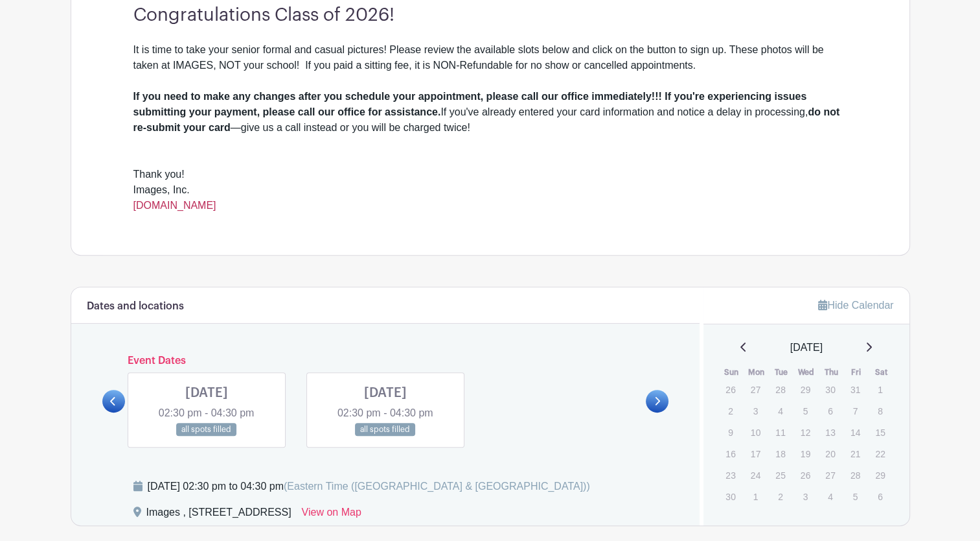 Image resolution: width=980 pixels, height=541 pixels. Describe the element at coordinates (805, 432) in the screenshot. I see `p: 12` at that location.